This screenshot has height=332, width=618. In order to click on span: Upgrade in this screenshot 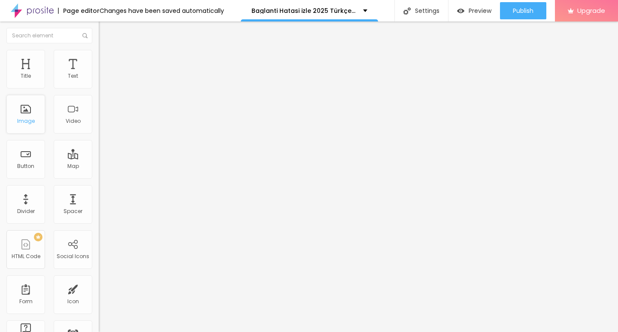, I will do `click(591, 10)`.